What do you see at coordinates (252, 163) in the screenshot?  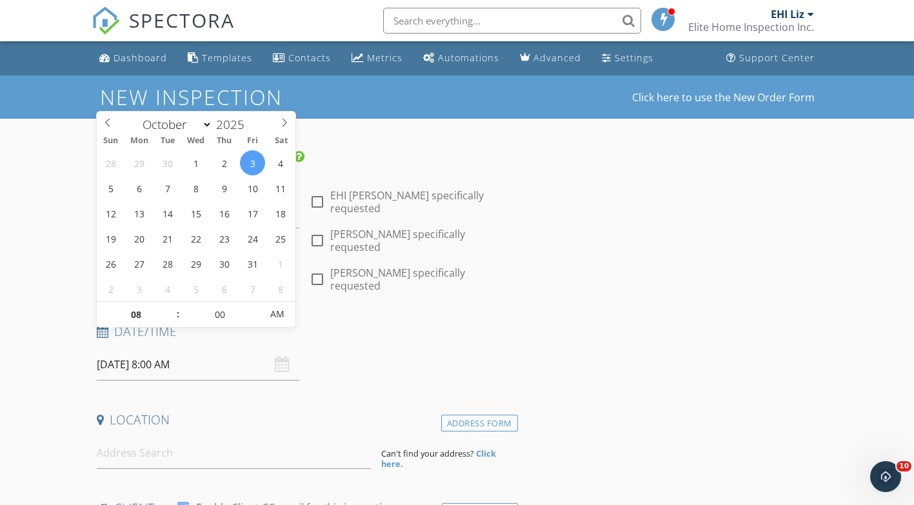 I see `span: October 3, 2025` at bounding box center [252, 163].